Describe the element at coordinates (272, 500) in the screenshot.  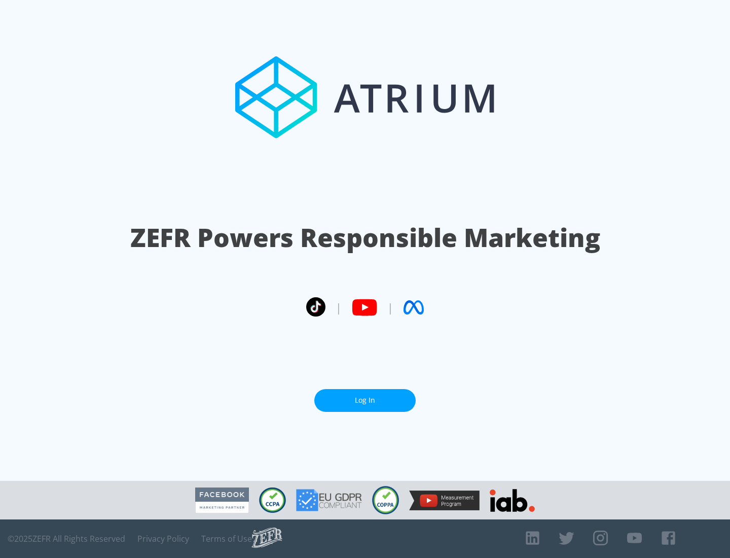
I see `img: CCPA Compliant` at that location.